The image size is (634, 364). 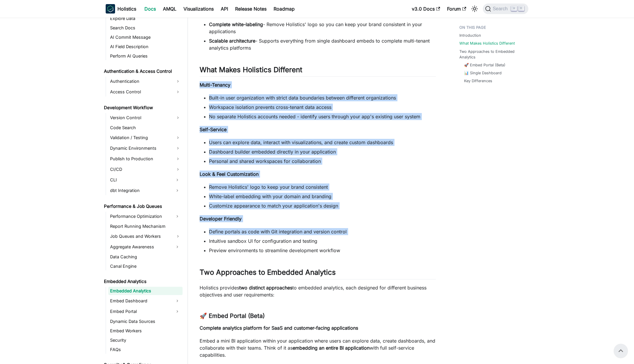 What do you see at coordinates (483, 73) in the screenshot?
I see `a: 📊 Single Dashboard` at bounding box center [483, 73].